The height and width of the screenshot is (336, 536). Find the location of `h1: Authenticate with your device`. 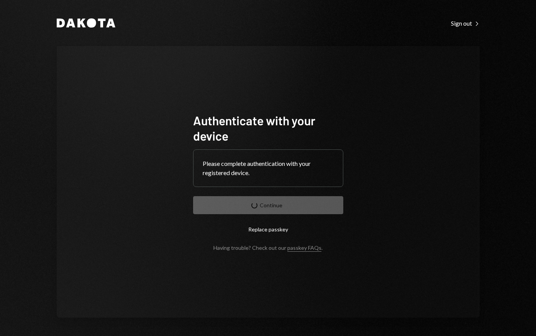

h1: Authenticate with your device is located at coordinates (268, 128).